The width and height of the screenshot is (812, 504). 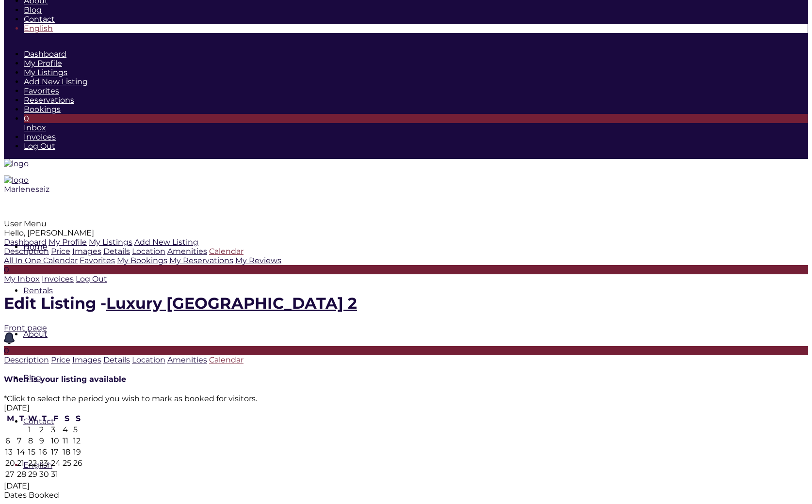 What do you see at coordinates (22, 440) in the screenshot?
I see `td: 7` at bounding box center [22, 440].